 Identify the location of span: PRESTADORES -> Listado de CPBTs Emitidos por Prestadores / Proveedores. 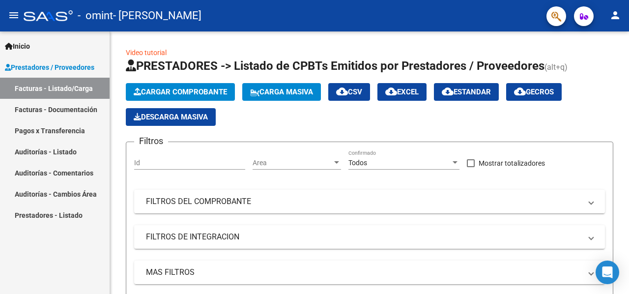
(335, 66).